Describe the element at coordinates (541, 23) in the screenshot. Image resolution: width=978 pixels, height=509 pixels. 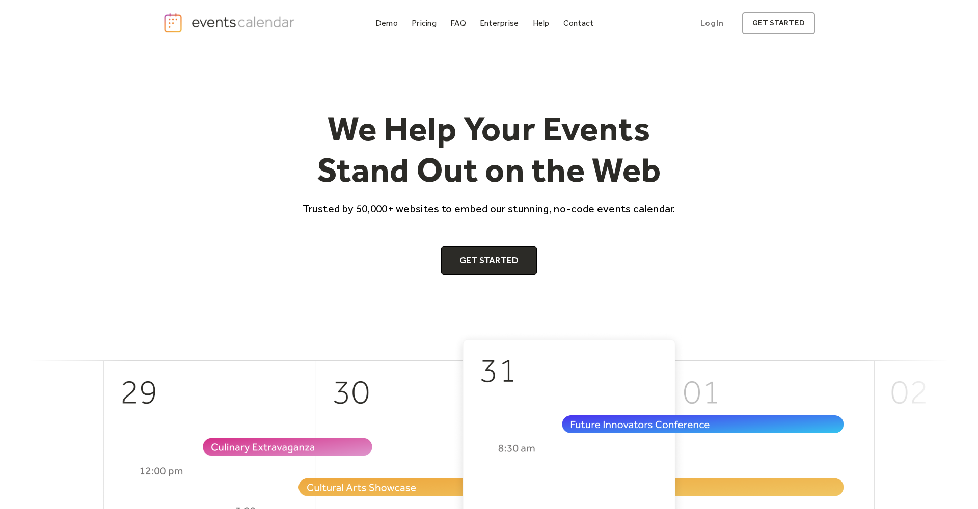
I see `div: Help` at that location.